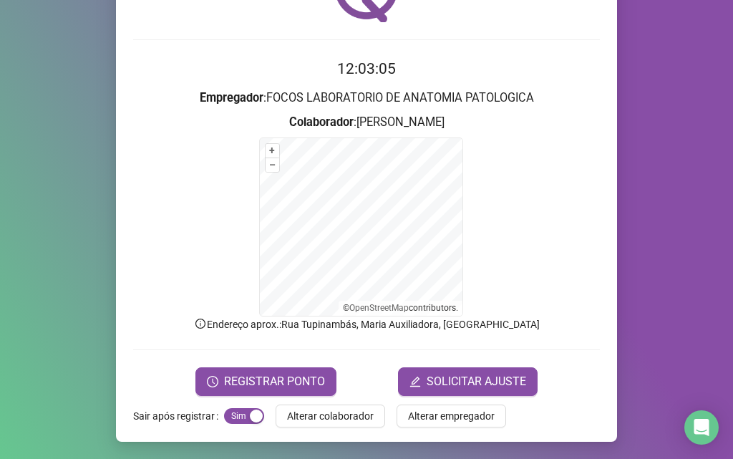 Image resolution: width=733 pixels, height=459 pixels. What do you see at coordinates (366, 69) in the screenshot?
I see `time: 12:03:05` at bounding box center [366, 69].